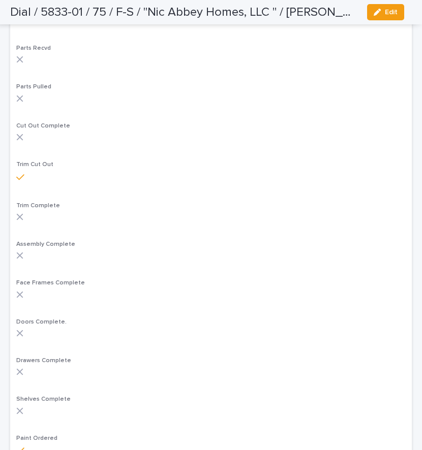 The image size is (422, 450). What do you see at coordinates (391, 12) in the screenshot?
I see `span: Edit` at bounding box center [391, 12].